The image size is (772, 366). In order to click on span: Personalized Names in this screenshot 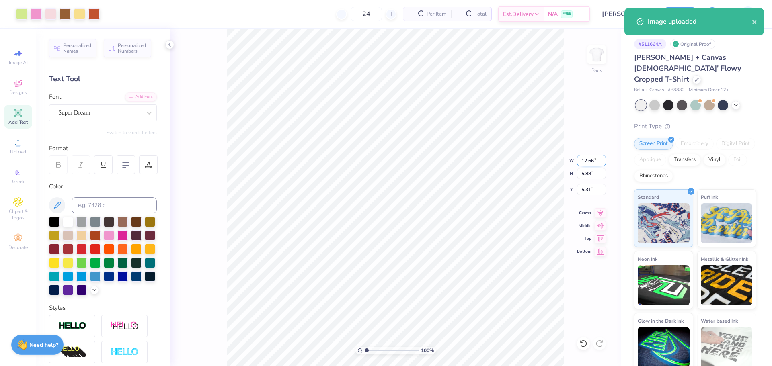, I will do `click(77, 48)`.